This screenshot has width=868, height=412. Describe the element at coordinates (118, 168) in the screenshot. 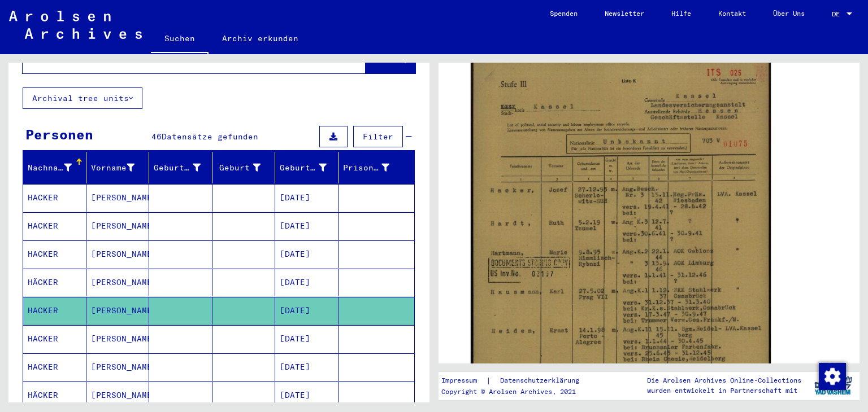

I see `mat-header-cell: Vorname` at that location.